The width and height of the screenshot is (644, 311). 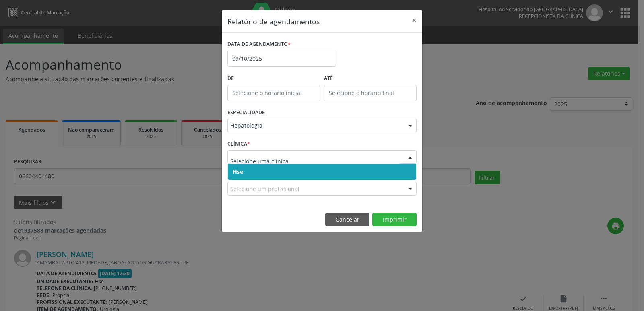 I want to click on label: DATA DE AGENDAMENTO, so click(x=259, y=44).